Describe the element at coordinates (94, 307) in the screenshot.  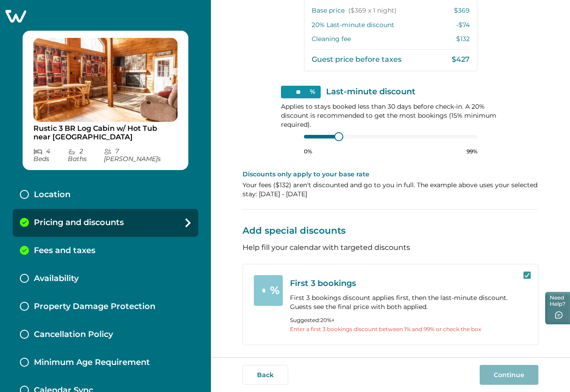
I see `p: Property Damage Protection` at that location.